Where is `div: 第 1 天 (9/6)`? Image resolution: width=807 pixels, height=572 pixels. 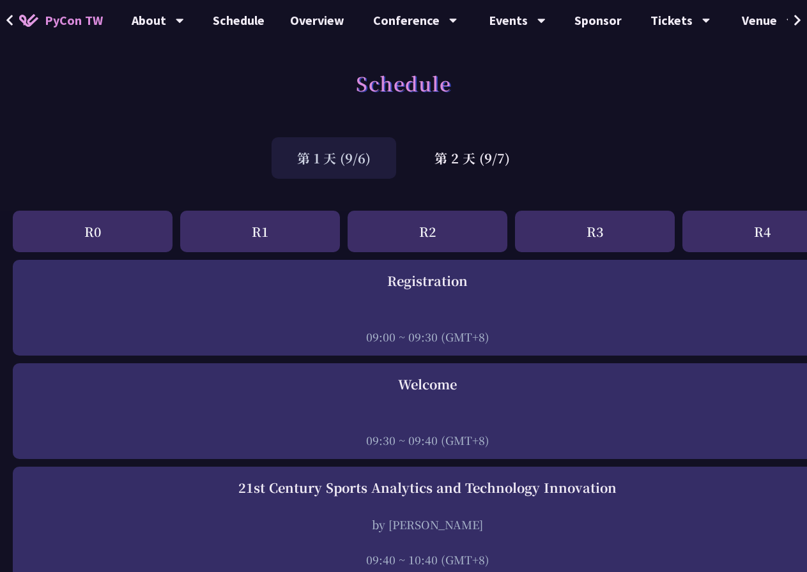
div: 第 1 天 (9/6) is located at coordinates (333, 158).